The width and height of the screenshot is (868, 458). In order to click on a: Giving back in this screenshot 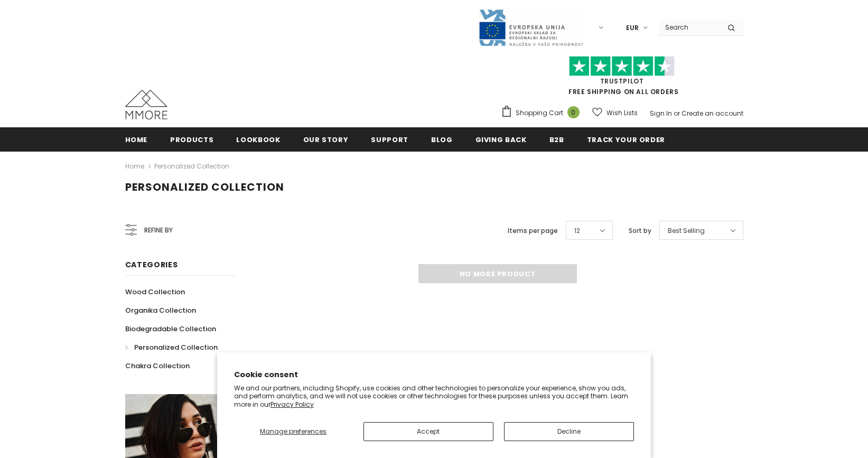, I will do `click(501, 139)`.